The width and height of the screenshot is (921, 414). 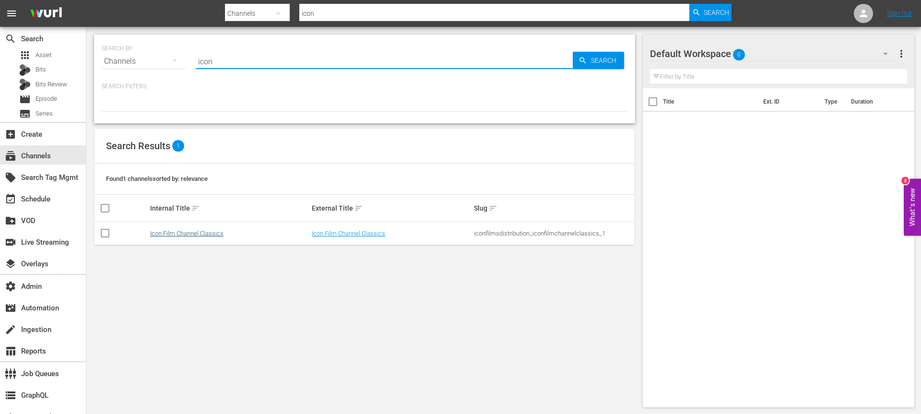 I want to click on span: Overlays, so click(x=11, y=264).